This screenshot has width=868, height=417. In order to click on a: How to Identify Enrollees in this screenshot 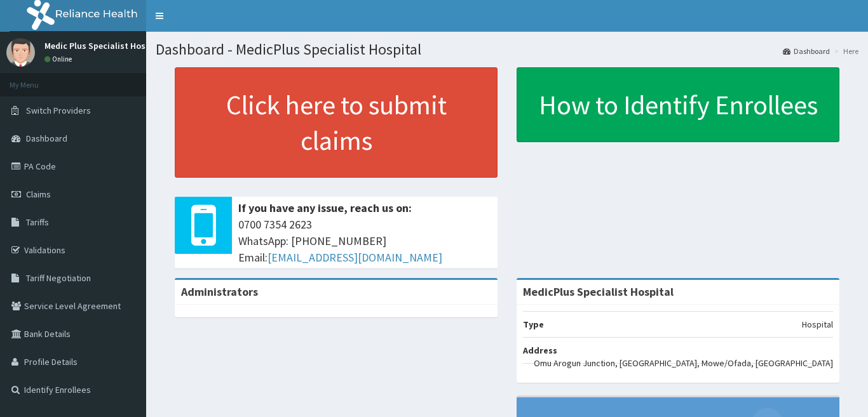, I will do `click(678, 105)`.